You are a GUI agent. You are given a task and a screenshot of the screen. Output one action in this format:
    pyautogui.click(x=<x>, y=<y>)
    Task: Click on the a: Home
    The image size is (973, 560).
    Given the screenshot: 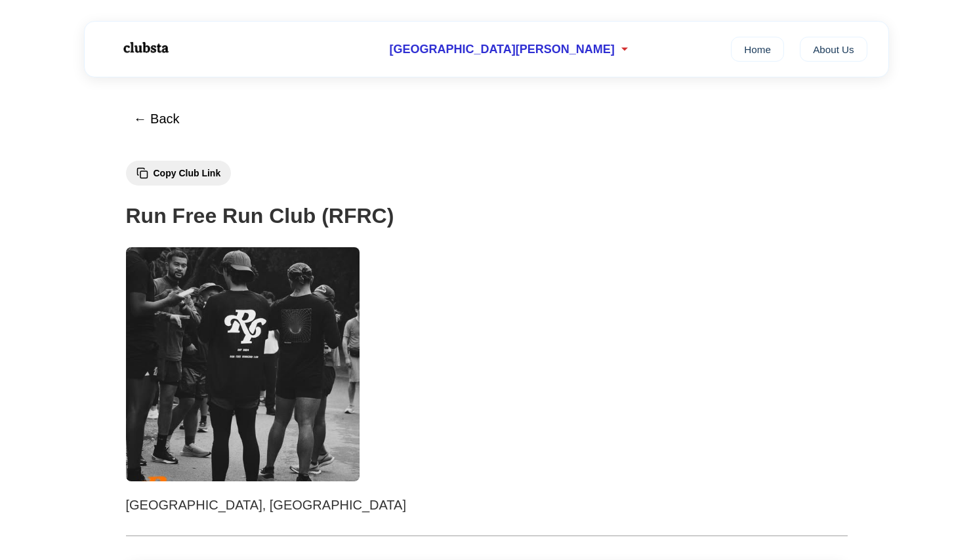 What is the action you would take?
    pyautogui.click(x=757, y=49)
    